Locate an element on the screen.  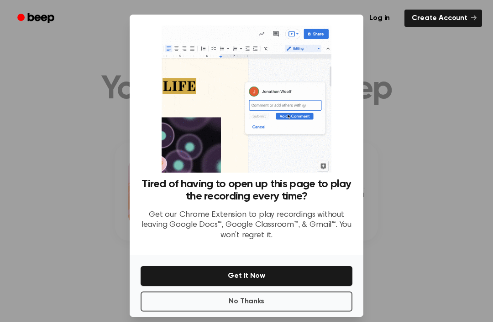
button: Get It Now is located at coordinates (246, 276).